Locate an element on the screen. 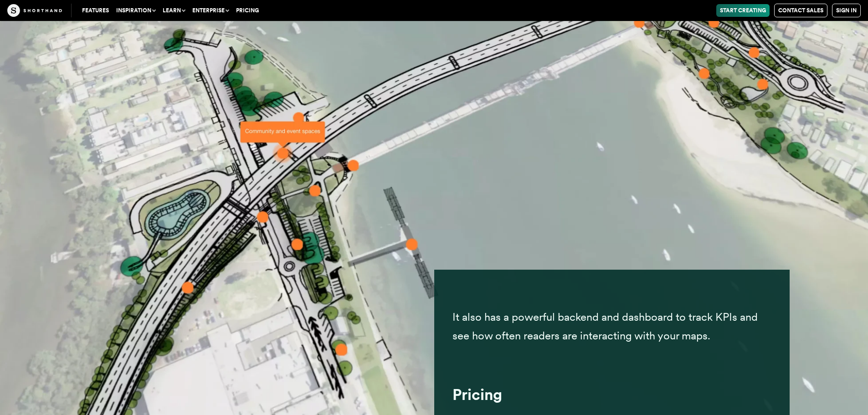  button: Learn is located at coordinates (174, 11).